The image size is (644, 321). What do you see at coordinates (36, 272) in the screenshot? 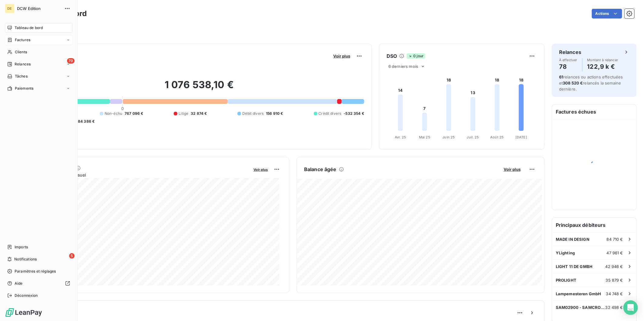
I see `span: Paramètres et réglages` at bounding box center [36, 272].